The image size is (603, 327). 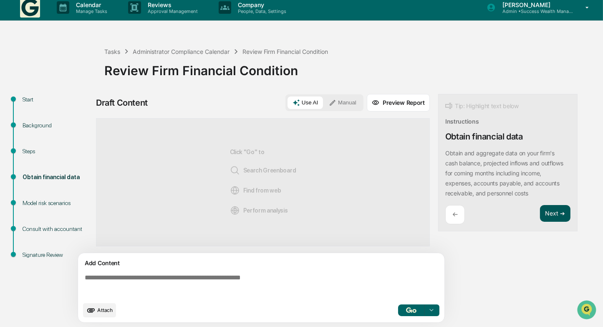 I want to click on img: Go, so click(x=411, y=310).